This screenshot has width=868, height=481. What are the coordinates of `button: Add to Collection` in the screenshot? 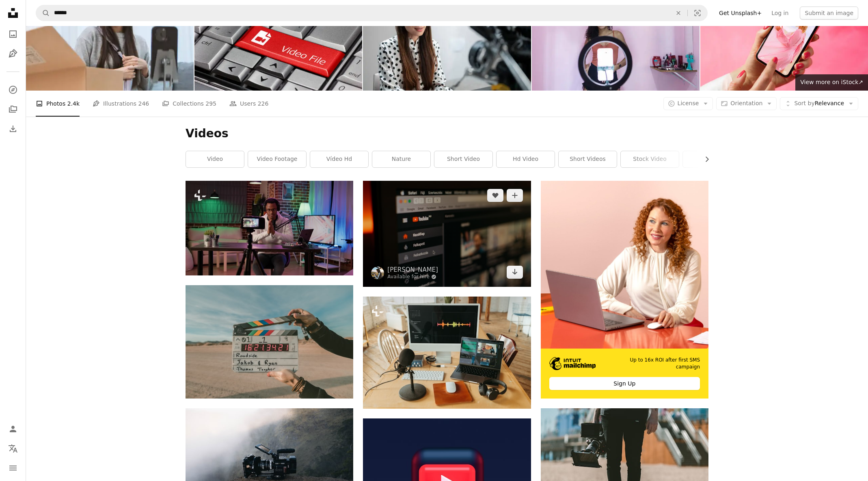 It's located at (515, 195).